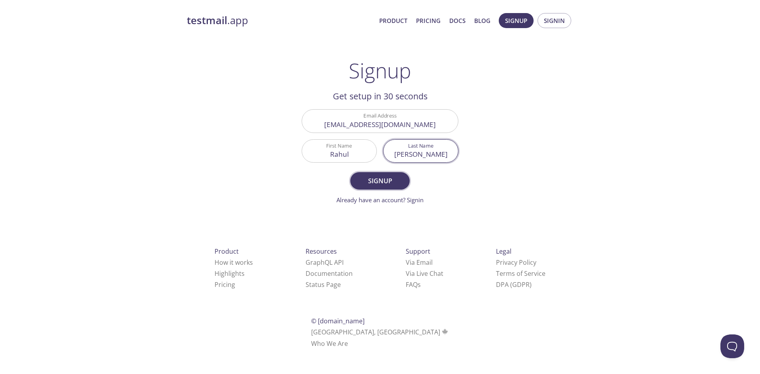  Describe the element at coordinates (230, 274) in the screenshot. I see `a: Highlights` at that location.